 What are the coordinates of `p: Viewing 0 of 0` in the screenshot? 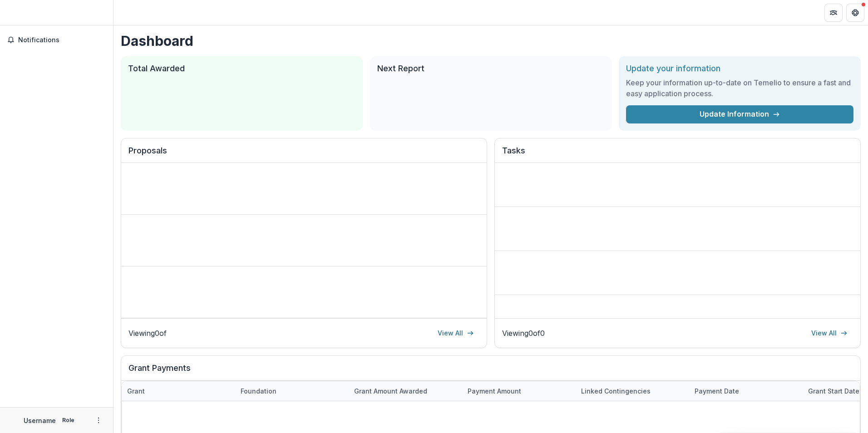 It's located at (524, 333).